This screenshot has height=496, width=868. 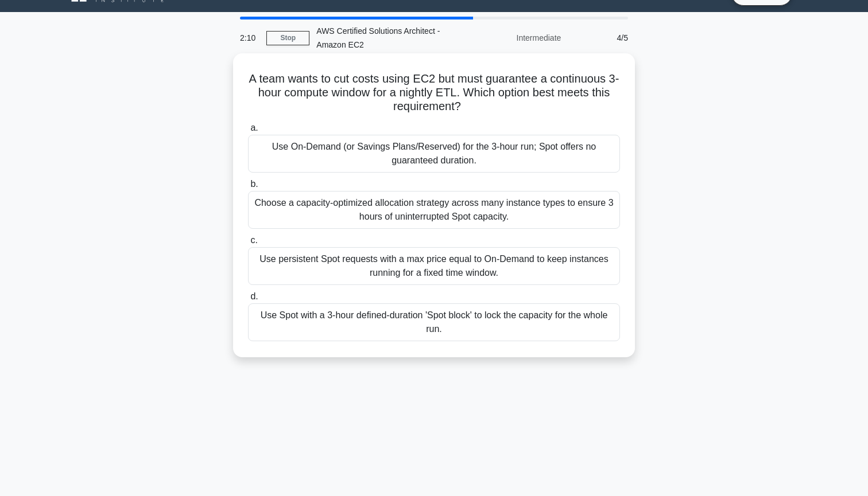 I want to click on div: 2:10, so click(x=250, y=38).